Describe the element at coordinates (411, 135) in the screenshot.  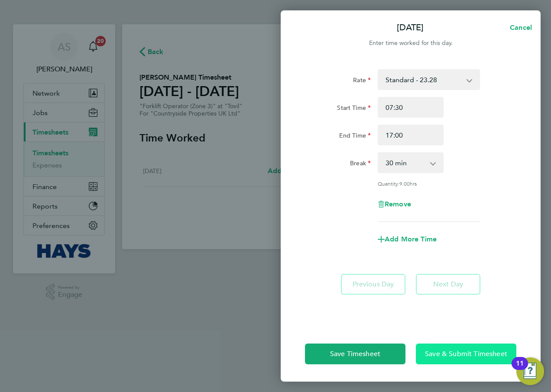
I see `input: E.g. 18:00` at that location.